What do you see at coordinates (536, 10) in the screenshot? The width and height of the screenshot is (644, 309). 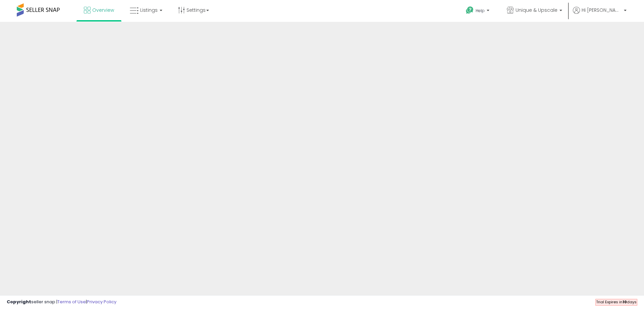 I see `span: Unique & Upscale` at bounding box center [536, 10].